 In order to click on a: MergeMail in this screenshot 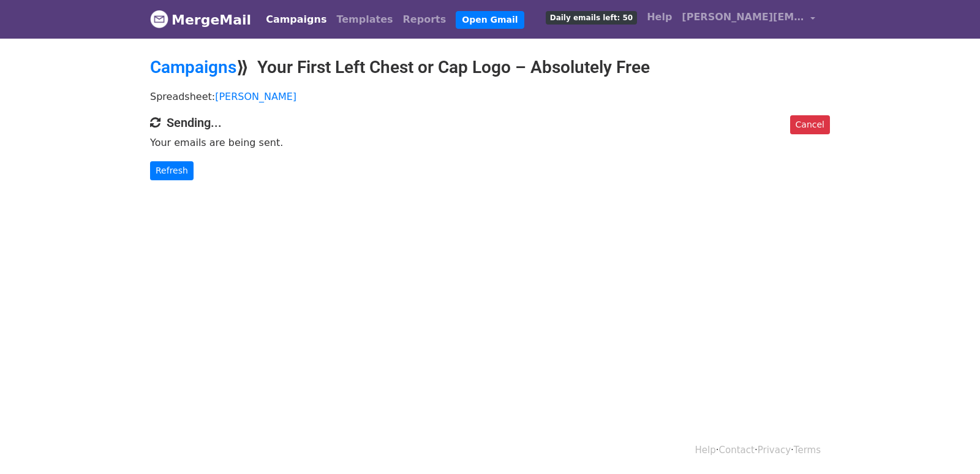, I will do `click(200, 20)`.